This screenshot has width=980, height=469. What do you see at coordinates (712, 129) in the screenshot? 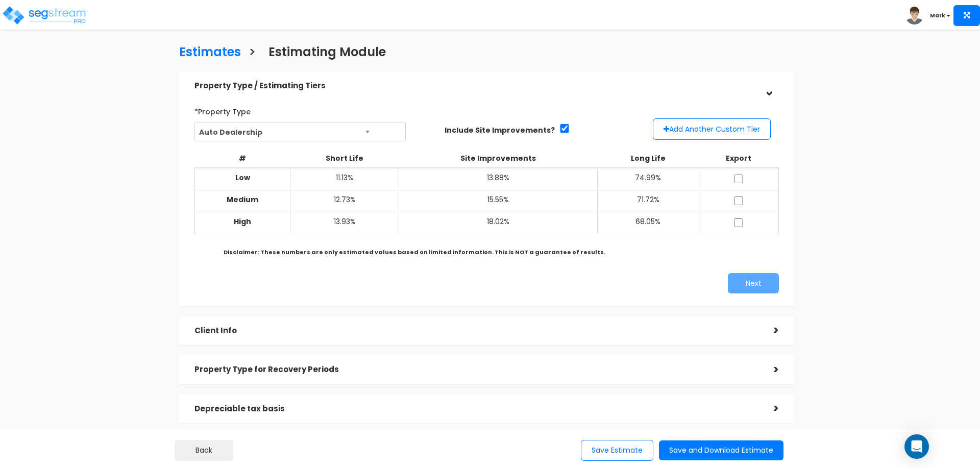
I see `button: Add Another Custom Tier` at bounding box center [712, 129].